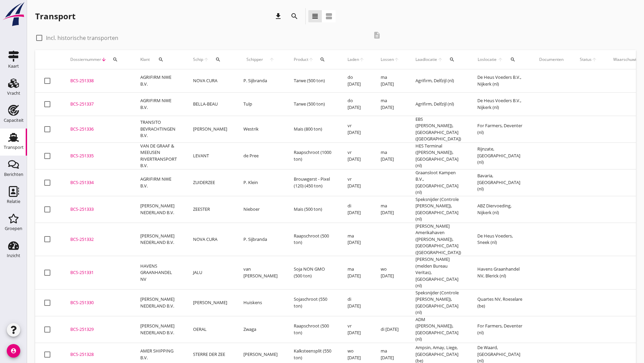 The width and height of the screenshot is (644, 363). Describe the element at coordinates (97, 330) in the screenshot. I see `div: BCS-251329` at that location.